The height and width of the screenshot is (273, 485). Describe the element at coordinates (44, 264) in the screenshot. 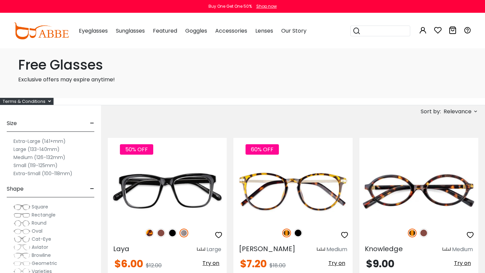

I see `span: Geometric` at that location.